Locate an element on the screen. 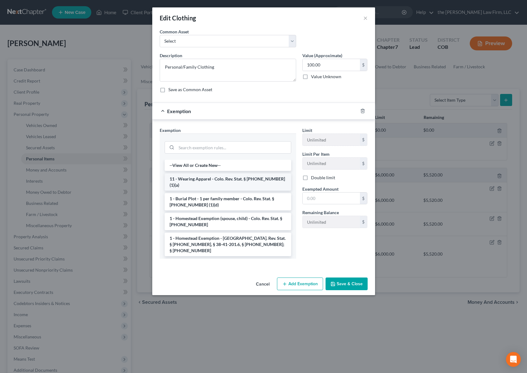 This screenshot has height=373, width=527. label: Value (Approximate) is located at coordinates (322, 55).